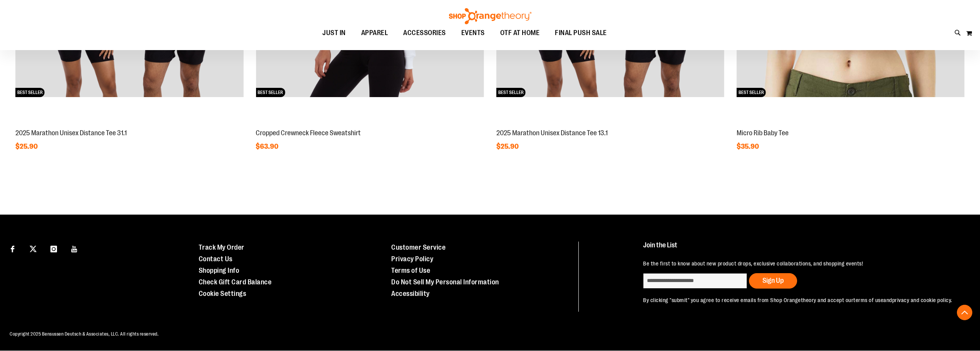 The image size is (980, 351). What do you see at coordinates (869, 300) in the screenshot?
I see `a: terms of use` at bounding box center [869, 300].